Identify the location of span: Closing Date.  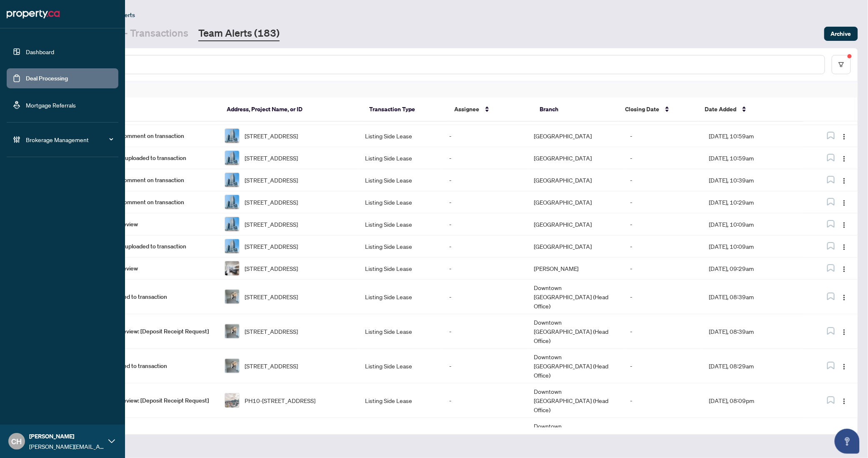
(642, 109).